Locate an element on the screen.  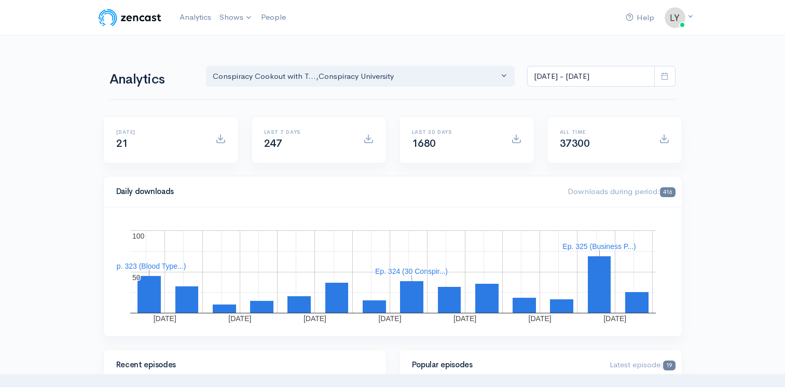
text: Ep. 323 (Blood Type...) is located at coordinates (148, 266).